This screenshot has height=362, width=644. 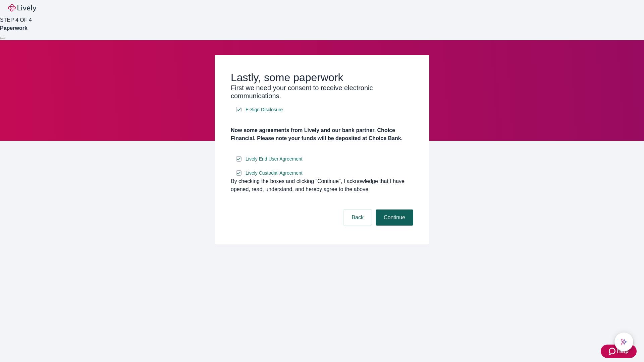 What do you see at coordinates (613, 351) in the screenshot?
I see `svg: Zendesk support icon` at bounding box center [613, 351].